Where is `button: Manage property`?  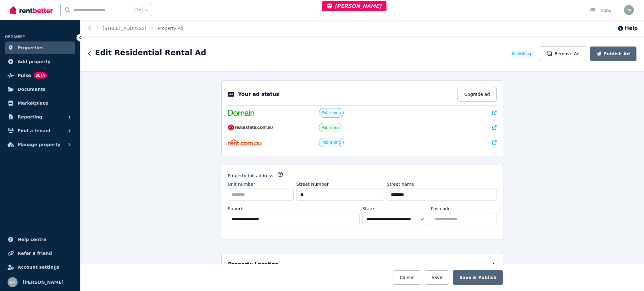
button: Manage property is located at coordinates (40, 145).